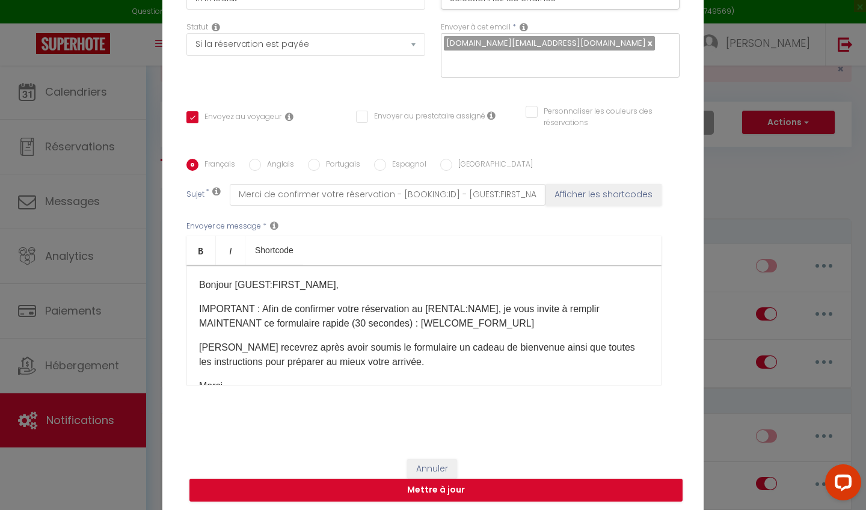 The image size is (866, 510). Describe the element at coordinates (28, 23) in the screenshot. I see `button: Open LiveChat chat widget` at that location.